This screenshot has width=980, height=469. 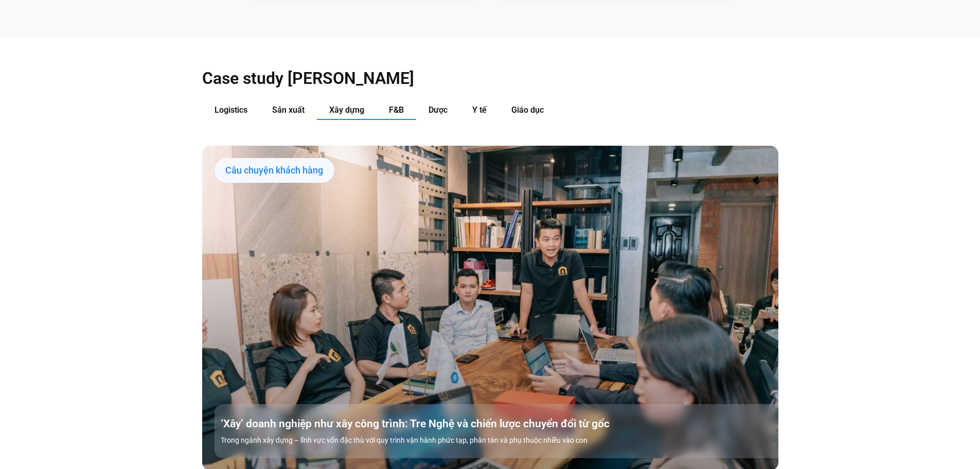 I want to click on span: Logistics, so click(x=231, y=110).